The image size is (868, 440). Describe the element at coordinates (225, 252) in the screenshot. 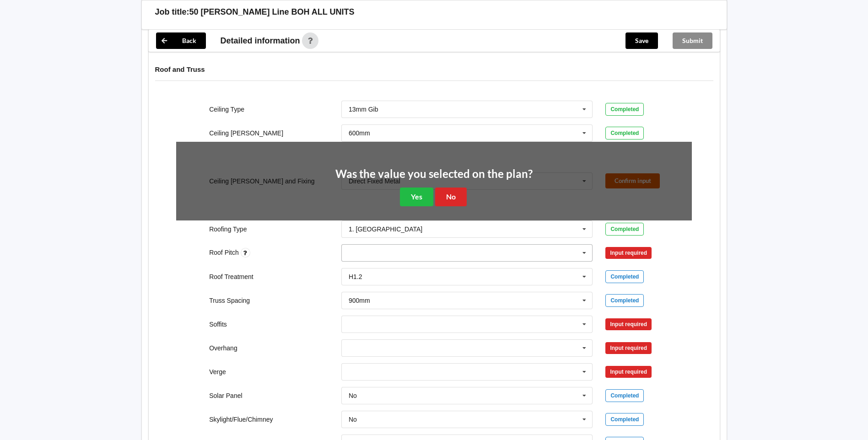

I see `label: Roof Pitch` at that location.